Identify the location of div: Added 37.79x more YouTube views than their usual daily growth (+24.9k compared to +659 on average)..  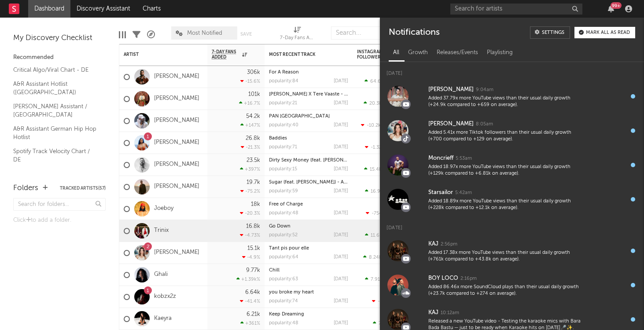
(506, 102).